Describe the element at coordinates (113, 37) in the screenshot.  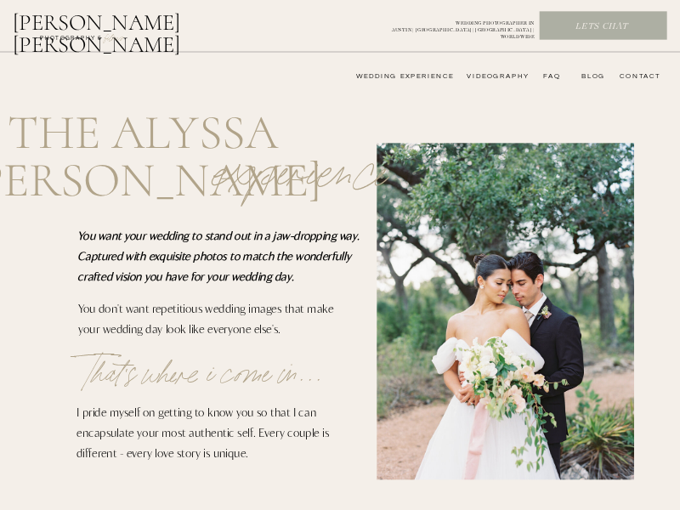
I see `h2: FILMs` at that location.